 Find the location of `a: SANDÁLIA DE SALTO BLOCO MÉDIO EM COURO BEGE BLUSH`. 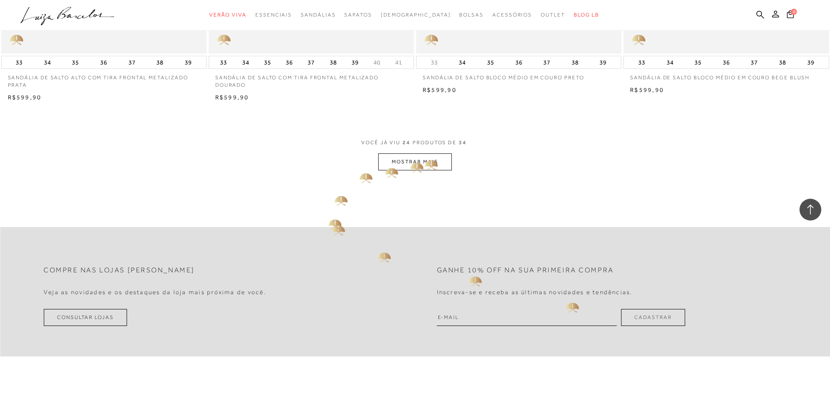

a: SANDÁLIA DE SALTO BLOCO MÉDIO EM COURO BEGE BLUSH is located at coordinates (725, 75).